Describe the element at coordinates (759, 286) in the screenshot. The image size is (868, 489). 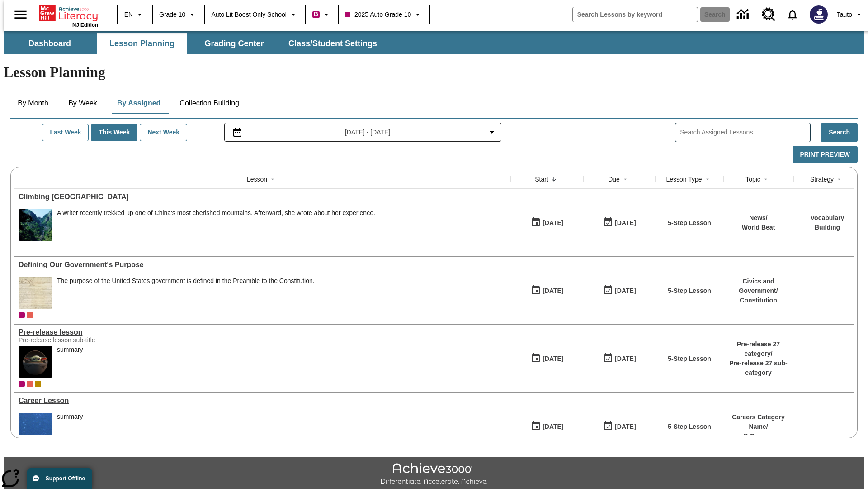
I see `p: Civics and Government /` at that location.